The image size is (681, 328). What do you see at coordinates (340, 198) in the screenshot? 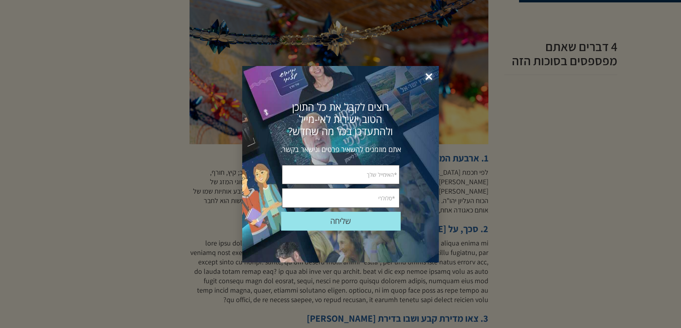
I see `input: *סלולרי` at bounding box center [340, 198].